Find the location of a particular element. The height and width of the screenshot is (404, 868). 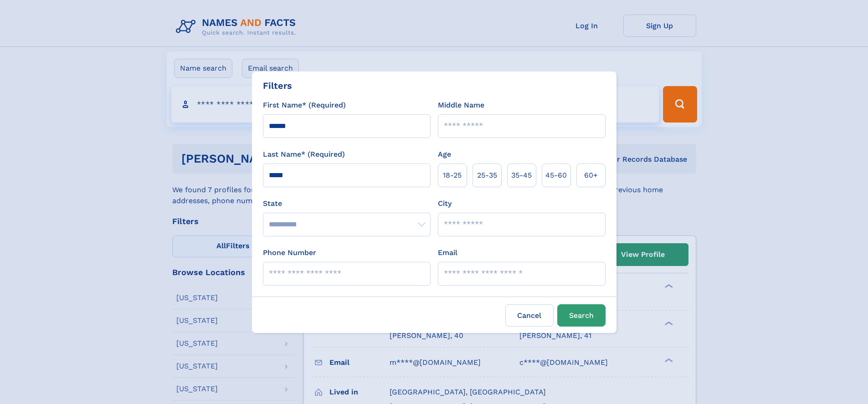

span: 18‑25 is located at coordinates (452, 175).